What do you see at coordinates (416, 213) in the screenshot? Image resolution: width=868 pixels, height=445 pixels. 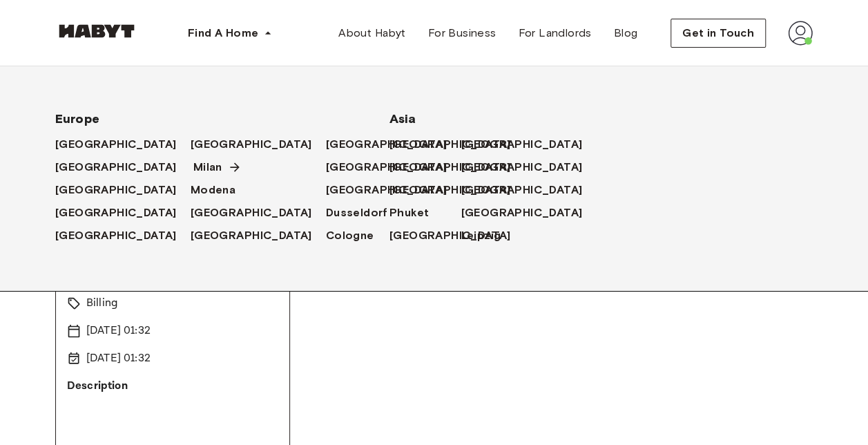 I see `a: Phuket` at bounding box center [416, 213].